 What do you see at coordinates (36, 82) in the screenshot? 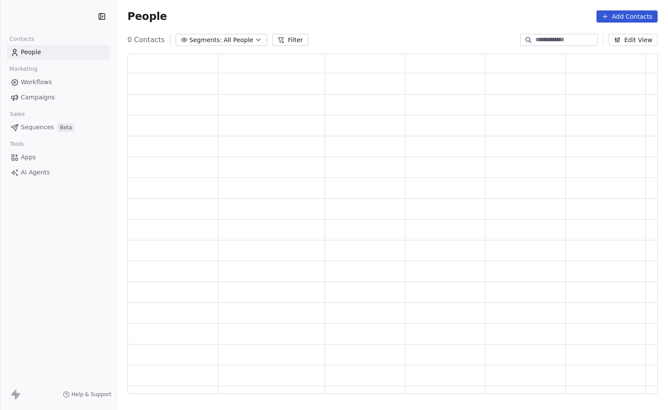
I see `span: Workflows` at bounding box center [36, 82].